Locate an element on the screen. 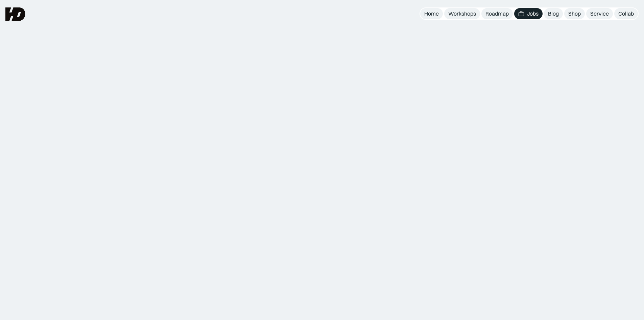 This screenshot has width=644, height=320. a: Home is located at coordinates (431, 14).